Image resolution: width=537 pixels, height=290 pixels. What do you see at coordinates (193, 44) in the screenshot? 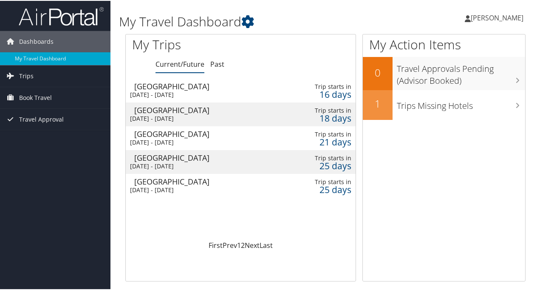
I see `h1: My Trips` at bounding box center [193, 44].